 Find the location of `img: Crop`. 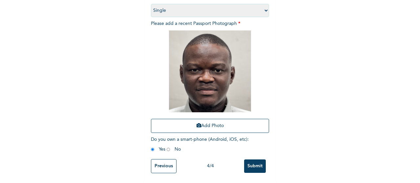

img: Crop is located at coordinates (210, 72).